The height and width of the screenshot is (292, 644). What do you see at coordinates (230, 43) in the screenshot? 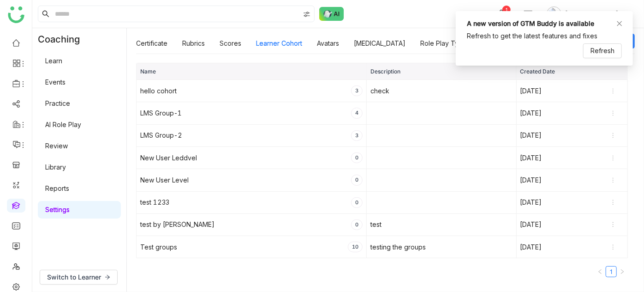
I see `a: Scores` at bounding box center [230, 43].